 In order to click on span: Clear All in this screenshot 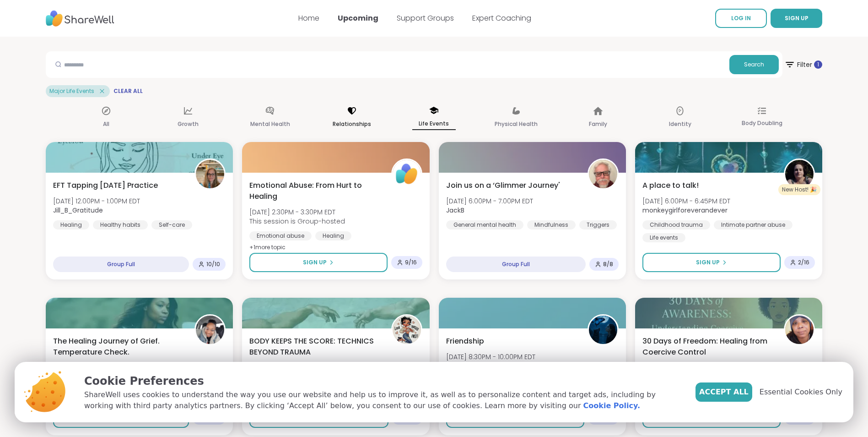, I will do `click(128, 92)`.